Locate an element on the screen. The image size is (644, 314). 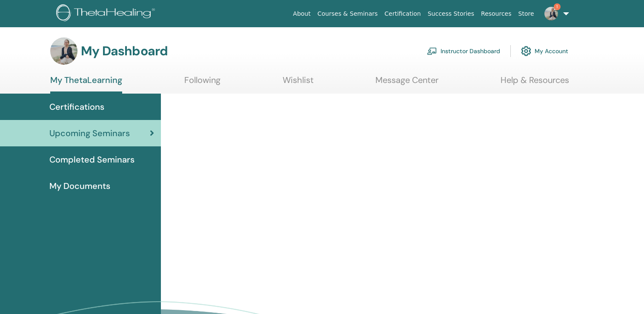
a: Following is located at coordinates (202, 83).